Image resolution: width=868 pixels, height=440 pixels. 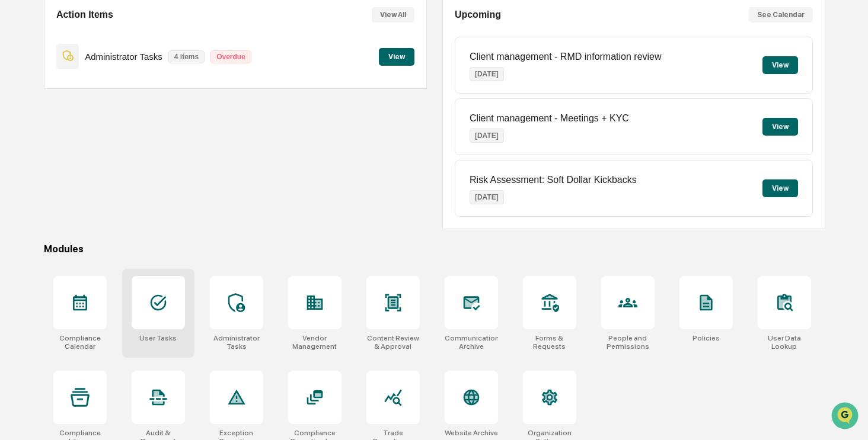 I want to click on div: Policies, so click(x=706, y=338).